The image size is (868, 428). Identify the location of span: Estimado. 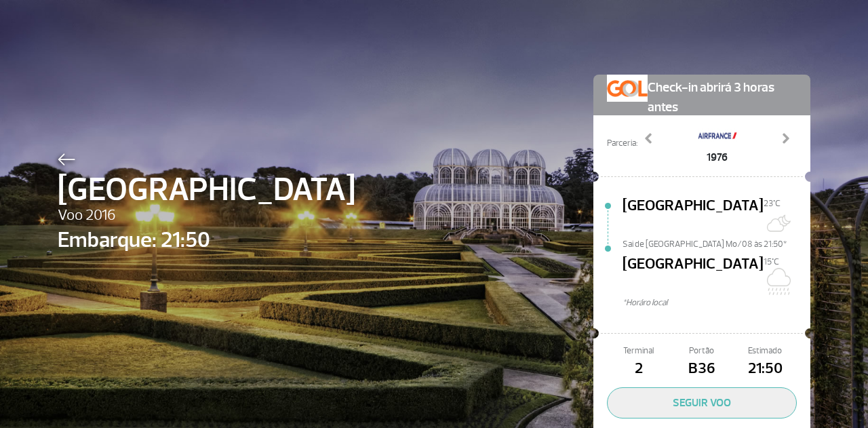
(765, 351).